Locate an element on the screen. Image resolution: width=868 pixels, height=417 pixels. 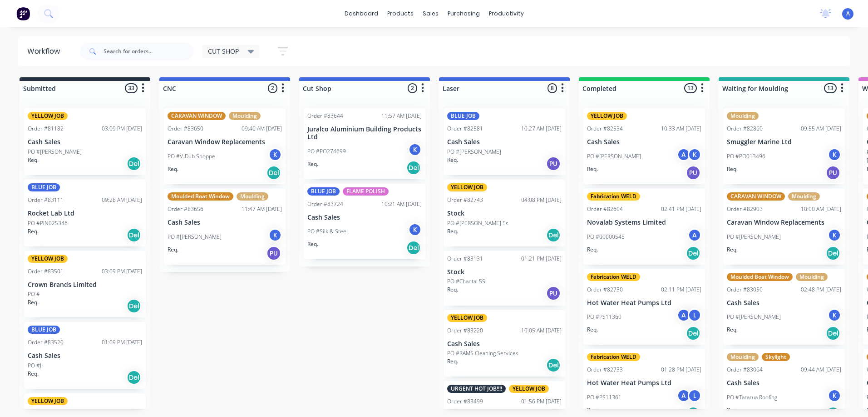
div: Order #83501 is located at coordinates (45, 271).